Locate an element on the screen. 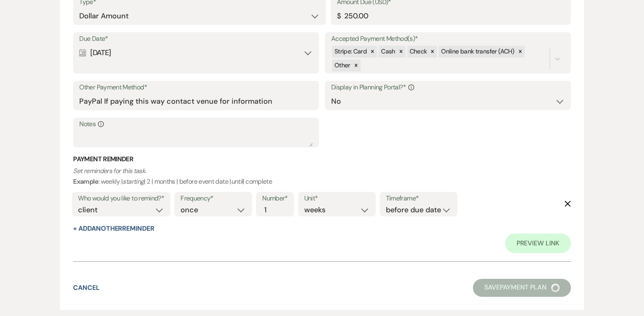  b: Example is located at coordinates (86, 181).